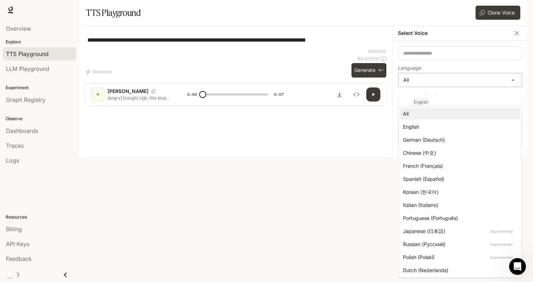 This screenshot has height=282, width=533. I want to click on div: Portuguese (Português), so click(458, 218).